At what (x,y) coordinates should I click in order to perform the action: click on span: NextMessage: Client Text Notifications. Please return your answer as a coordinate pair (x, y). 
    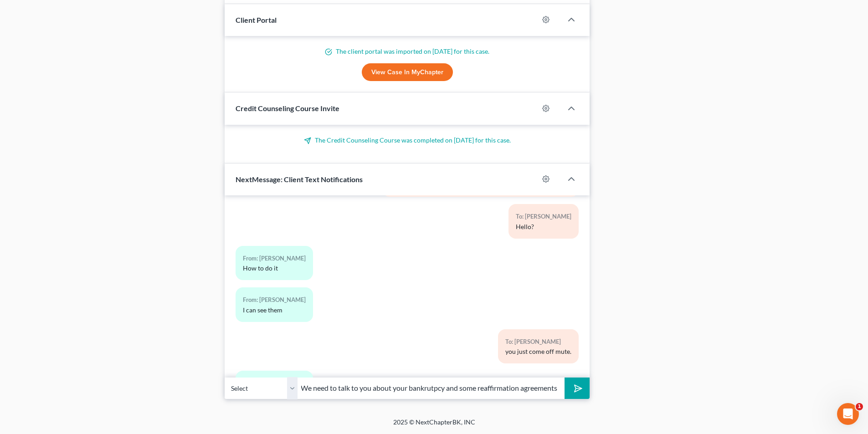
    Looking at the image, I should click on (299, 179).